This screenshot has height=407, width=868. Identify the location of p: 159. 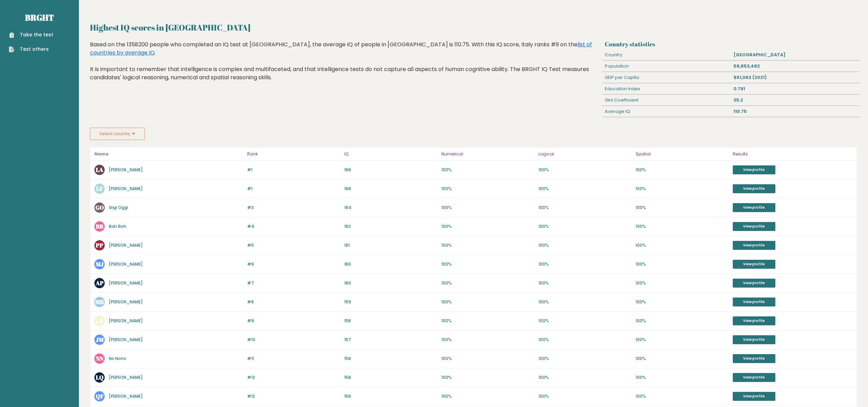
(390, 302).